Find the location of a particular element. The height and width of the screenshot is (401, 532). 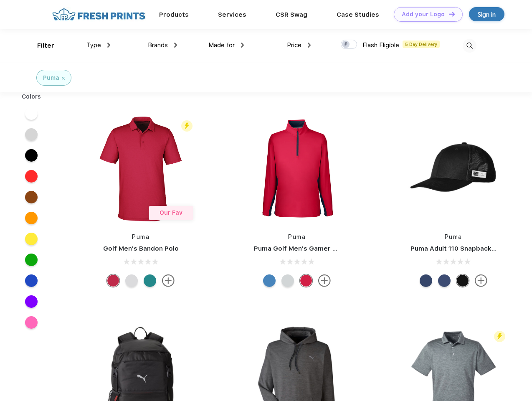

span: Made for is located at coordinates (222, 45).